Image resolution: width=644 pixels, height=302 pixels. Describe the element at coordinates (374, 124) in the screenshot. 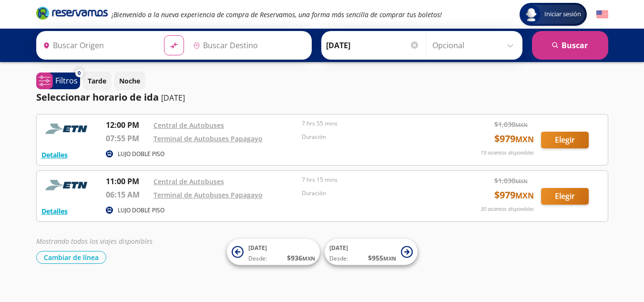

I see `p: 7 hrs 55 mins` at that location.